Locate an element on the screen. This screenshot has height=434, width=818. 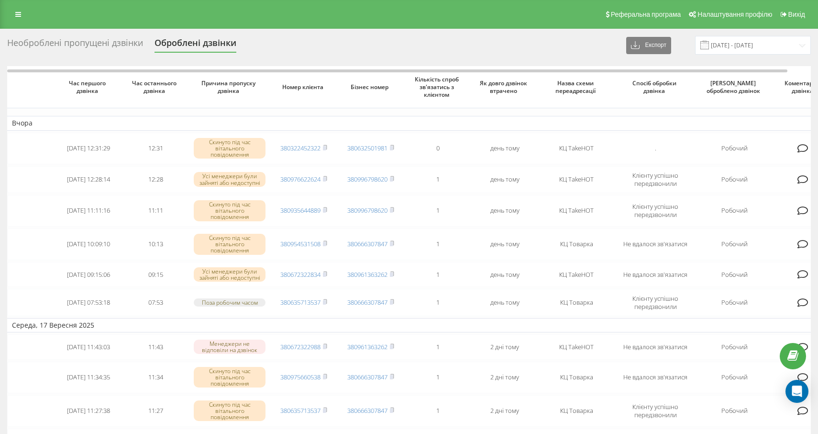
a: 380632501981 is located at coordinates (368, 148).